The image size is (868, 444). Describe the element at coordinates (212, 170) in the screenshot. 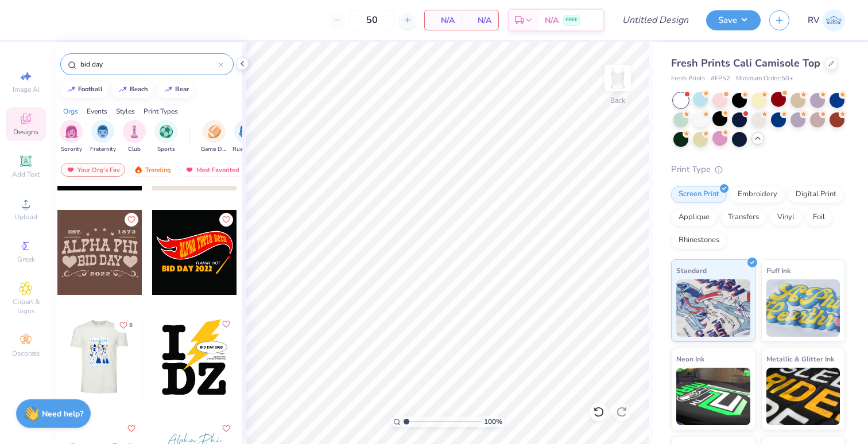

I see `div: Most Favorited` at that location.